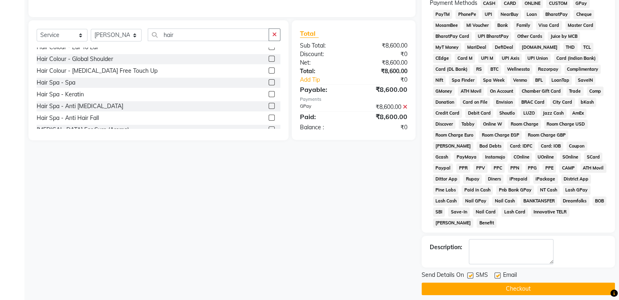  What do you see at coordinates (323, 54) in the screenshot?
I see `div: Discount:` at bounding box center [323, 54].